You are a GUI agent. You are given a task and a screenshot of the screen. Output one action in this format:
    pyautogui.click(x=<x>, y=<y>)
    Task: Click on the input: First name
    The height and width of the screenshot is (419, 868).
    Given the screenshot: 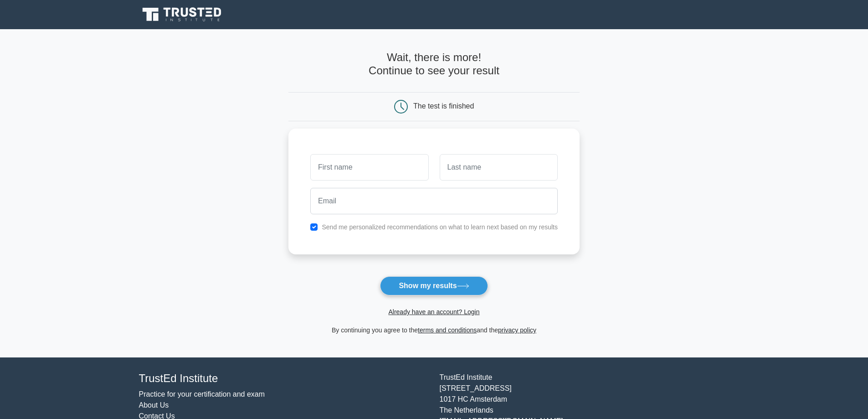 What is the action you would take?
    pyautogui.click(x=369, y=167)
    